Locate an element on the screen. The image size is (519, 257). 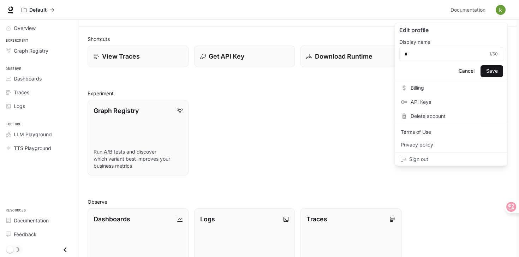
button: Cancel is located at coordinates (466, 71).